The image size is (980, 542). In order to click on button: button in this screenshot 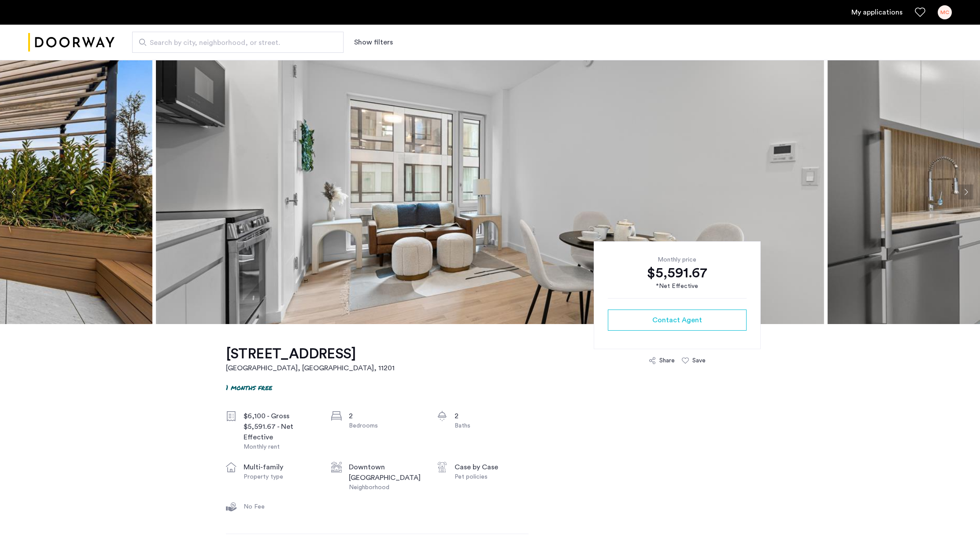, I will do `click(677, 320)`.